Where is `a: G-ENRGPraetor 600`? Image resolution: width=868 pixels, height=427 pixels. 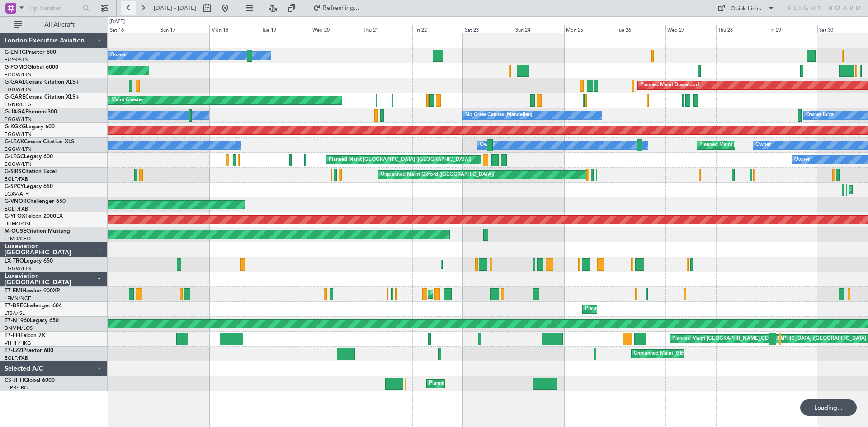
a: G-ENRGPraetor 600 is located at coordinates (30, 53).